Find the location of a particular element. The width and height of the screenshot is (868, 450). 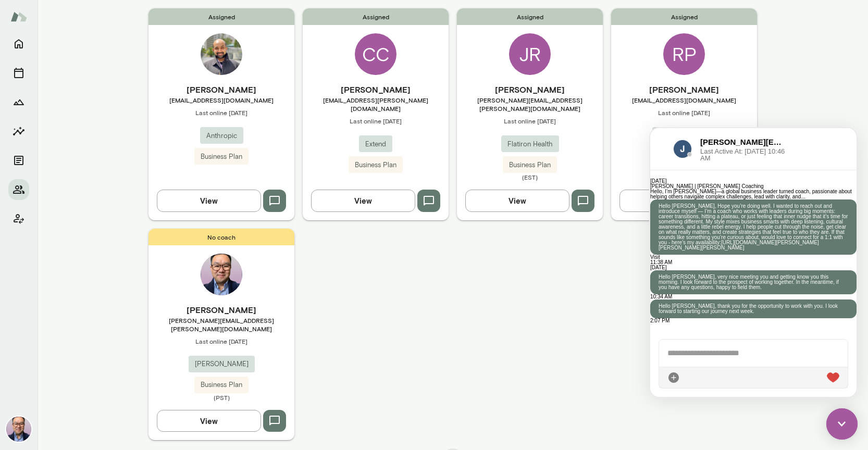

button: Home is located at coordinates (19, 44).